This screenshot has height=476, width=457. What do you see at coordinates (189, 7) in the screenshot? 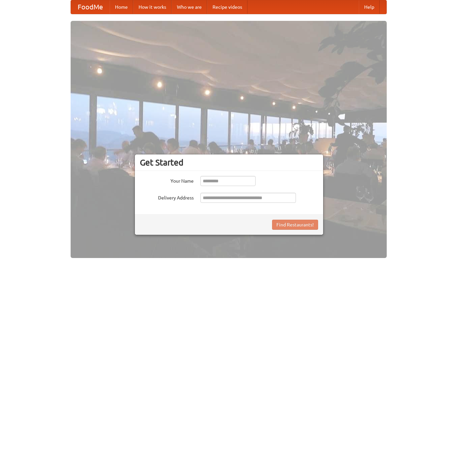
I see `a: Who we are` at bounding box center [189, 7].